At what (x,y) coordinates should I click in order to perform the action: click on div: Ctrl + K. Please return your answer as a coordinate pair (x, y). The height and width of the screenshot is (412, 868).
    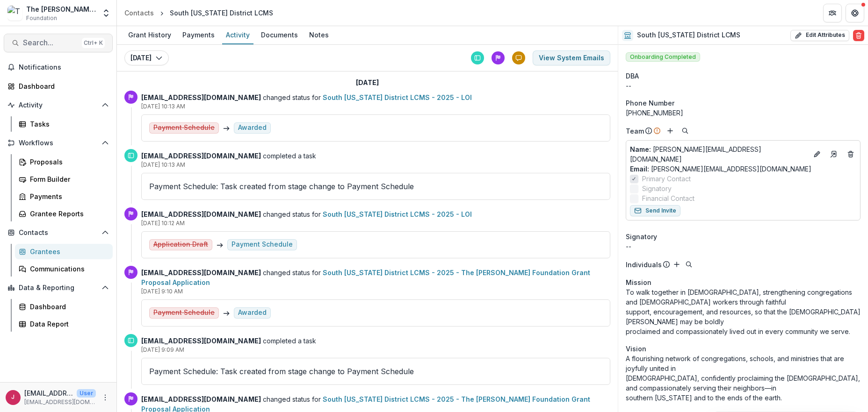
    Looking at the image, I should click on (93, 43).